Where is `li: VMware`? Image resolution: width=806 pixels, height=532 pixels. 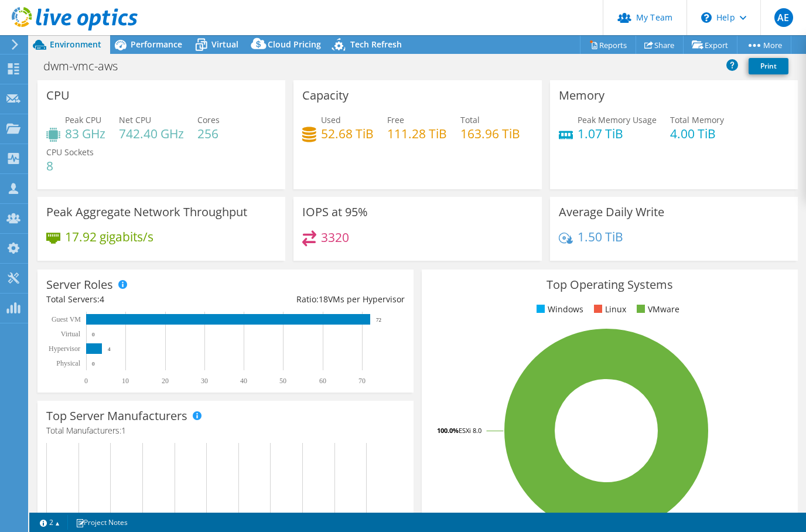 li: VMware is located at coordinates (656, 309).